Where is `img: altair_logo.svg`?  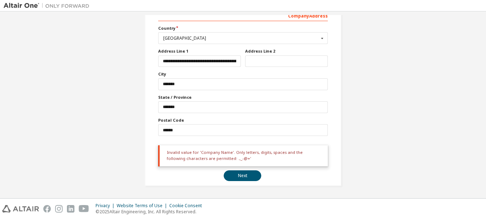 img: altair_logo.svg is located at coordinates (20, 209).